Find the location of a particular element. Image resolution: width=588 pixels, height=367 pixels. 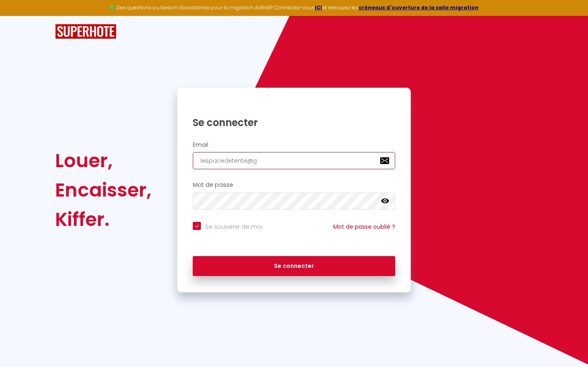

h2: Mot de passe is located at coordinates (294, 185).